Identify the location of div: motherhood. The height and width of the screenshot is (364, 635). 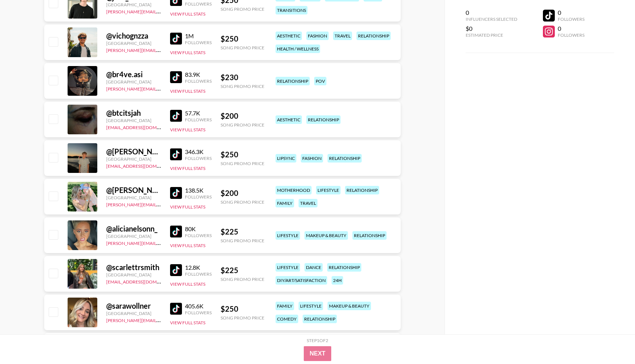
(294, 190).